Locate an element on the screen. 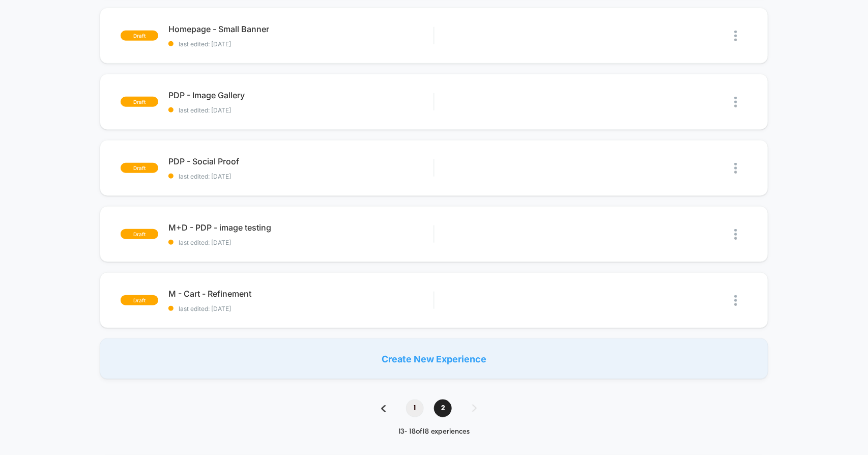 The height and width of the screenshot is (455, 868). span: 2 is located at coordinates (443, 408).